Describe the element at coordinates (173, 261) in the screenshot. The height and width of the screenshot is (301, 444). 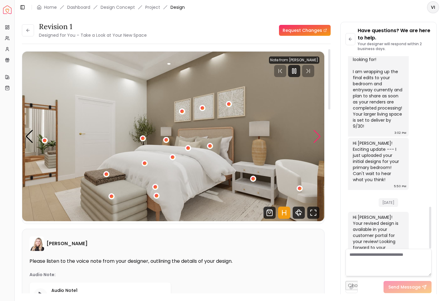
I see `p: Please listen to the voice note from your designer, outlining the details of your design.` at that location.